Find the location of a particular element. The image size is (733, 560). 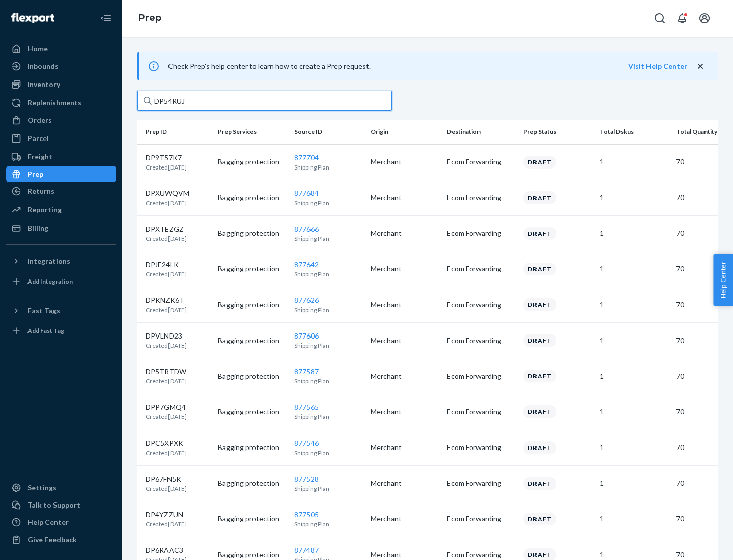

ol: breadcrumbs is located at coordinates (150, 18).